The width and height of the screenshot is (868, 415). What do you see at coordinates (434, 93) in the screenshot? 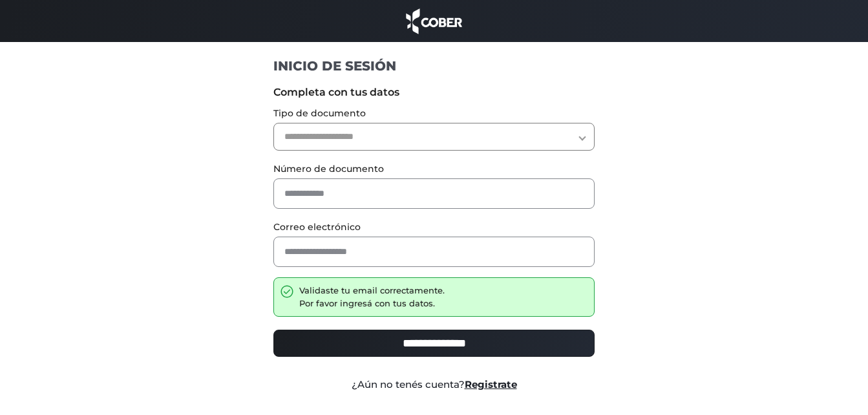
I see `label: Completa con tus datos` at bounding box center [434, 93].